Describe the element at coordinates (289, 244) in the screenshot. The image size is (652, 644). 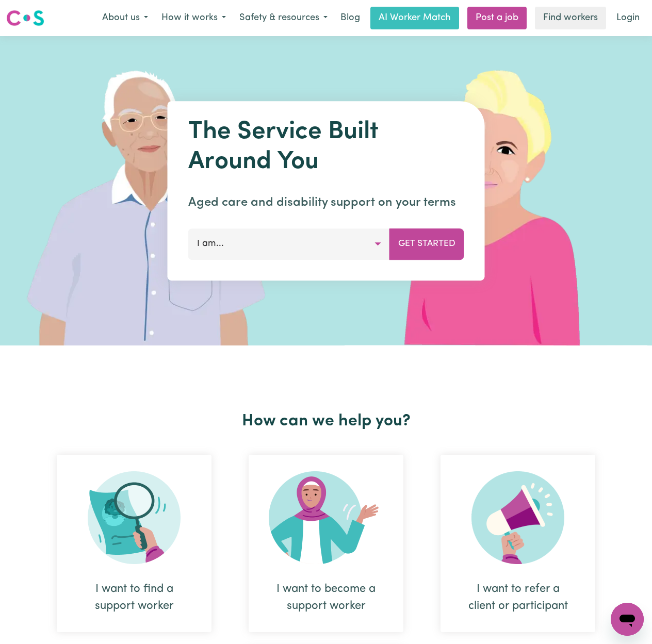
I see `button: I am...` at that location.